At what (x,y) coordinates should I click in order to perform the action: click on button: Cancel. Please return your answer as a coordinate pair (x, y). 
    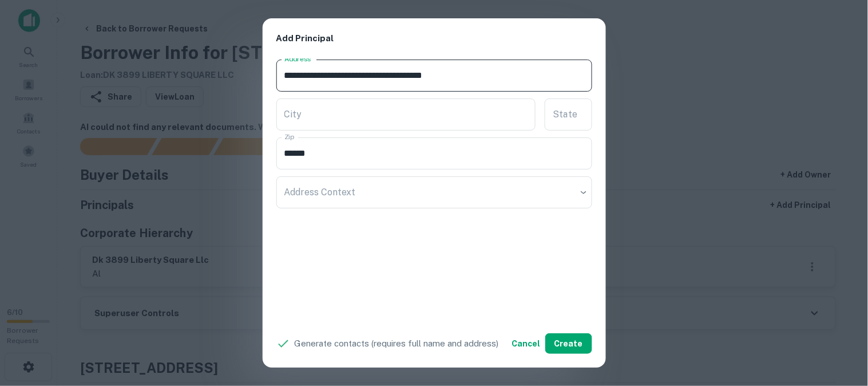
    Looking at the image, I should click on (527, 343).